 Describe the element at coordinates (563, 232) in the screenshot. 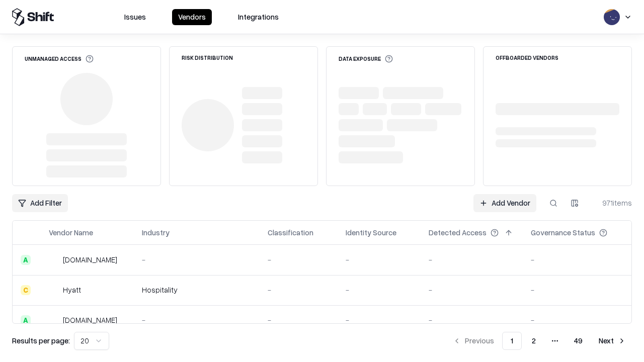

I see `div: Governance Status` at that location.